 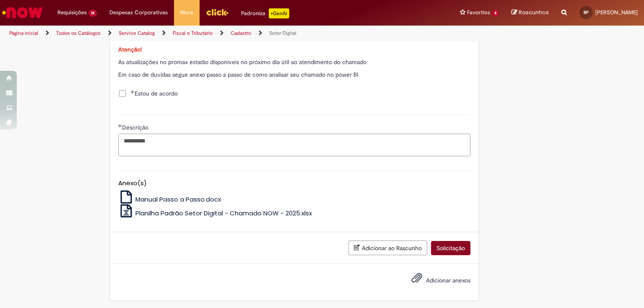 I want to click on p: Em caso de duvidas segue anexo passo a passo de como analisar seu chamado no power BI, so click(x=294, y=74).